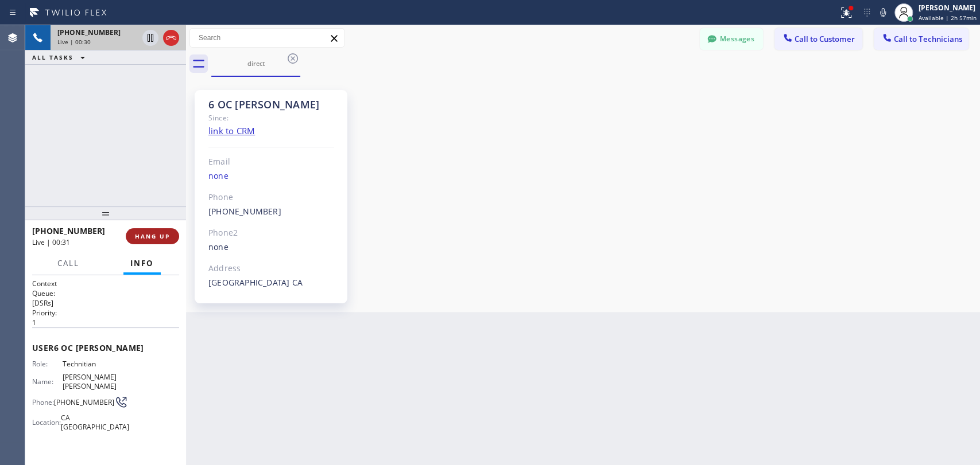 This screenshot has height=465, width=980. What do you see at coordinates (818, 39) in the screenshot?
I see `button: Call to Customer` at bounding box center [818, 39].